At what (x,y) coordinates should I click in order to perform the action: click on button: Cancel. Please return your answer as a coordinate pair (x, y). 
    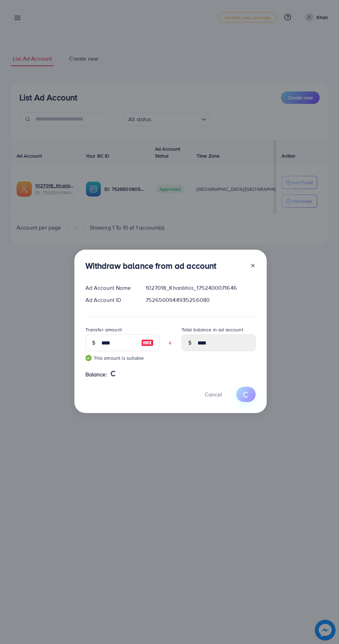
    Looking at the image, I should click on (213, 394).